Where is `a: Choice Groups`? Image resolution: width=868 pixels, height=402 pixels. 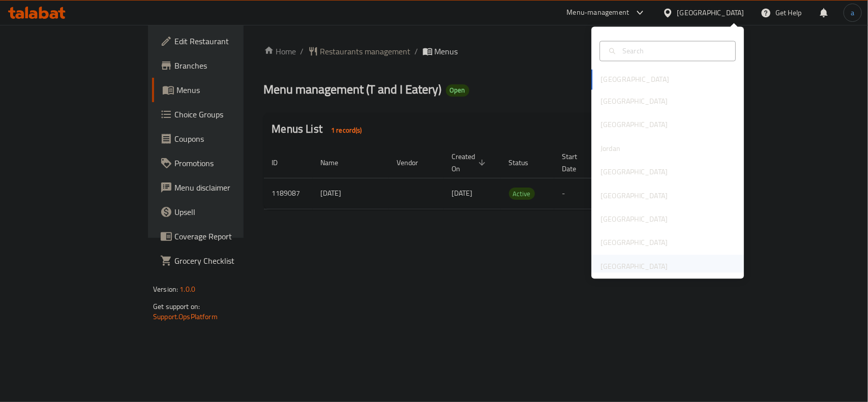 a: Choice Groups is located at coordinates (222, 114).